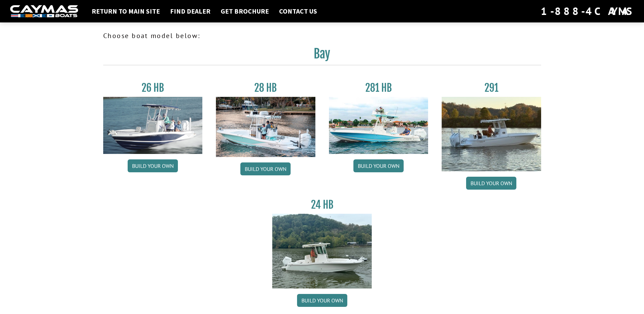 The height and width of the screenshot is (314, 644). What do you see at coordinates (322, 250) in the screenshot?
I see `img: 24_HB_thumbnail.jpg` at bounding box center [322, 250].